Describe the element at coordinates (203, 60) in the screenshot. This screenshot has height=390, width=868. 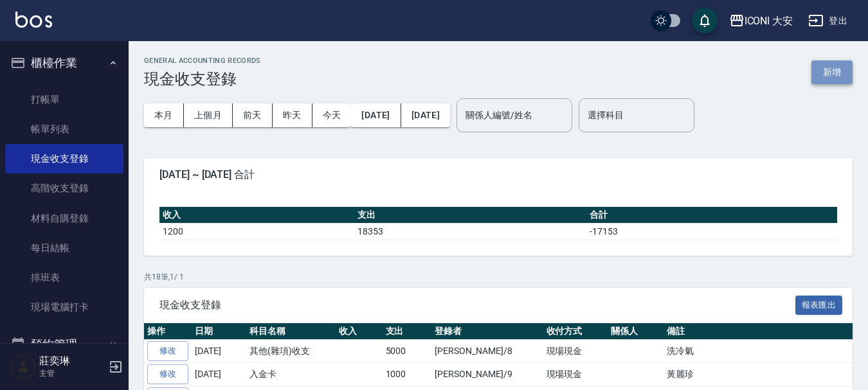
I see `h2: GENERAL ACCOUNTING RECORDS` at that location.